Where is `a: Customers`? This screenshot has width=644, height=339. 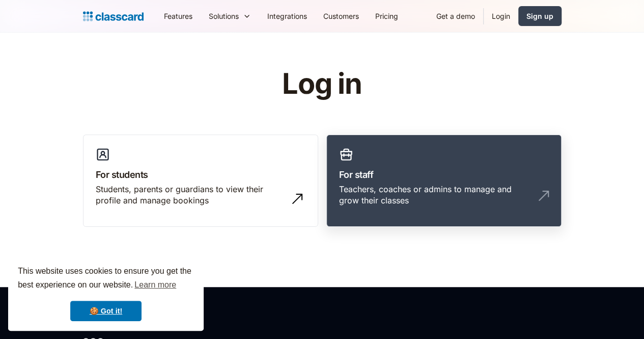
a: Customers is located at coordinates (340, 16).